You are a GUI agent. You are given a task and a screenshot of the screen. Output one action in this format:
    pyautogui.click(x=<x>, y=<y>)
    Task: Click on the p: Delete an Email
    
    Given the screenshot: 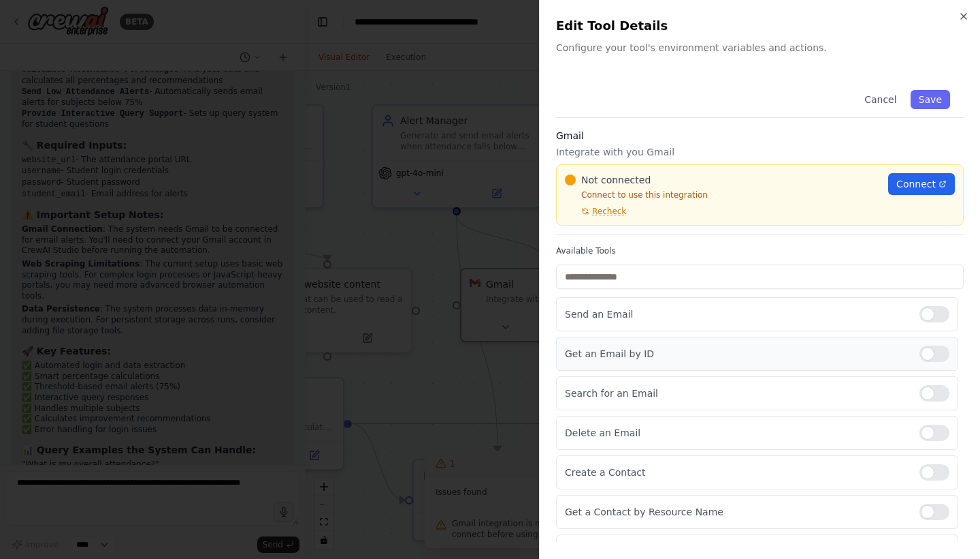 What is the action you would take?
    pyautogui.click(x=737, y=433)
    